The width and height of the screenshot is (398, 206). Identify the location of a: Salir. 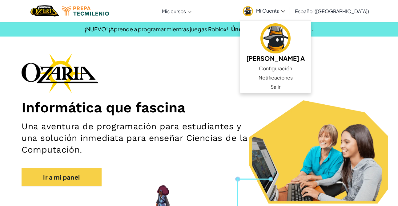
(275, 87).